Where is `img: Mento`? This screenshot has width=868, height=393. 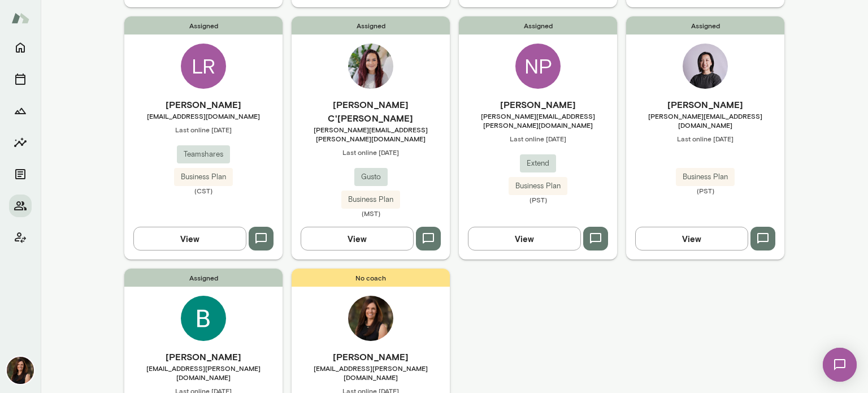 img: Mento is located at coordinates (21, 18).